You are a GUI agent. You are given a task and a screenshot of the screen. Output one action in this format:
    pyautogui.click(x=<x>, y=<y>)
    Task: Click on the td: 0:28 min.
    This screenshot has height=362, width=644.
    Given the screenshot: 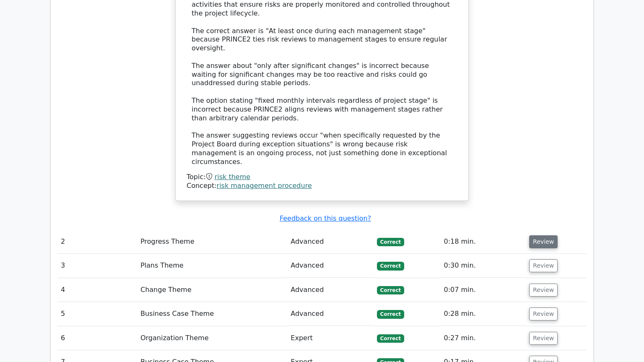 What is the action you would take?
    pyautogui.click(x=483, y=314)
    